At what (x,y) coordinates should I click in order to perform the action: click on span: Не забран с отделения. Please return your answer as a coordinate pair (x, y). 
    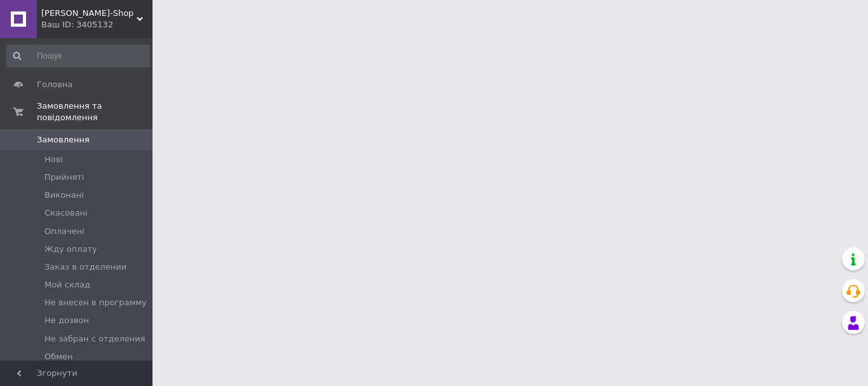
    Looking at the image, I should click on (95, 339).